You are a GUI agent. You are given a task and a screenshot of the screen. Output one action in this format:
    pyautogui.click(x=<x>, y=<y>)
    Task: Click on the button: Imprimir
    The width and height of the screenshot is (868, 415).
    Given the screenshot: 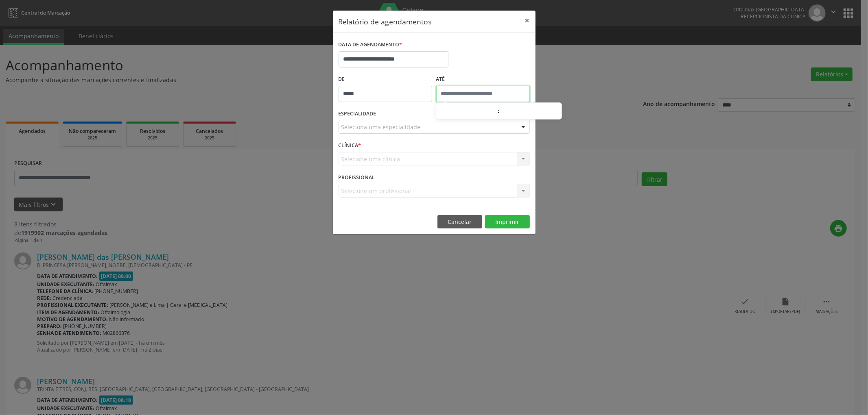 What is the action you would take?
    pyautogui.click(x=507, y=222)
    